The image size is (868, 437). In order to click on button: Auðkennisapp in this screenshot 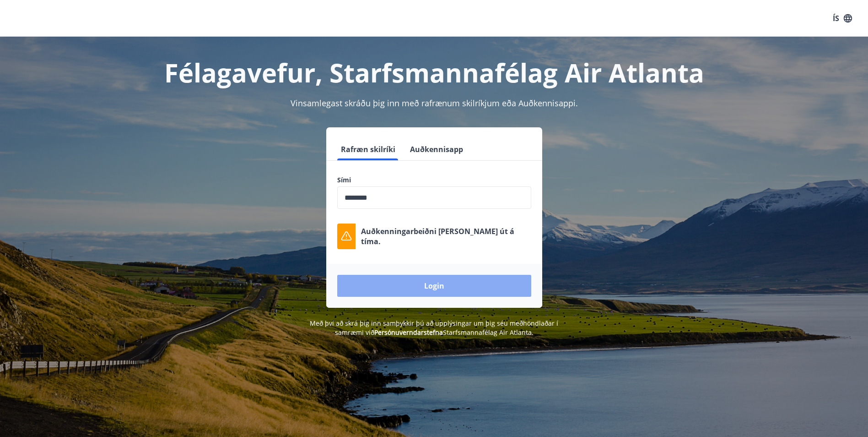, I will do `click(437, 149)`.